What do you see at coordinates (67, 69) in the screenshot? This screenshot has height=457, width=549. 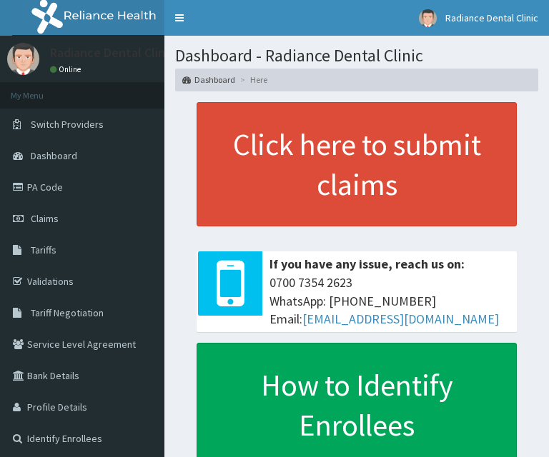 I see `a: Online` at bounding box center [67, 69].